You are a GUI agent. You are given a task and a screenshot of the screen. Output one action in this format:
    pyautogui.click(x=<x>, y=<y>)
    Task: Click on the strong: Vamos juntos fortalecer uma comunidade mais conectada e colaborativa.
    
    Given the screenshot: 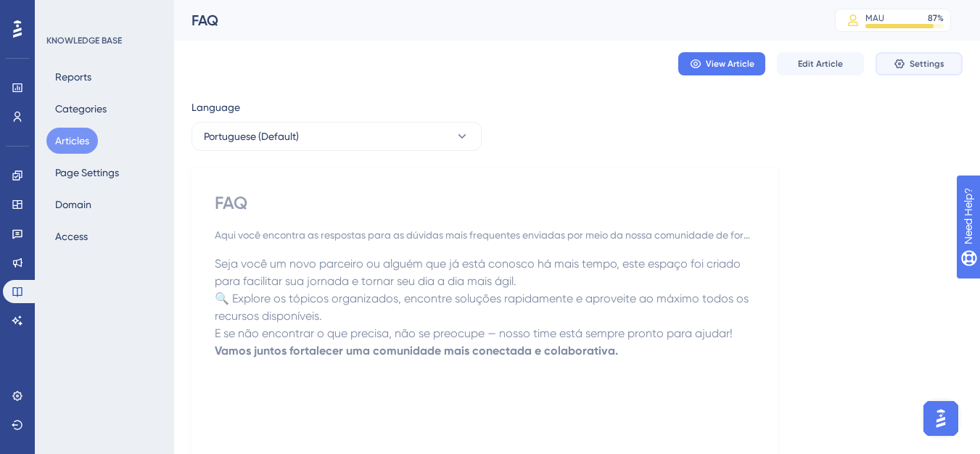 What is the action you would take?
    pyautogui.click(x=417, y=350)
    